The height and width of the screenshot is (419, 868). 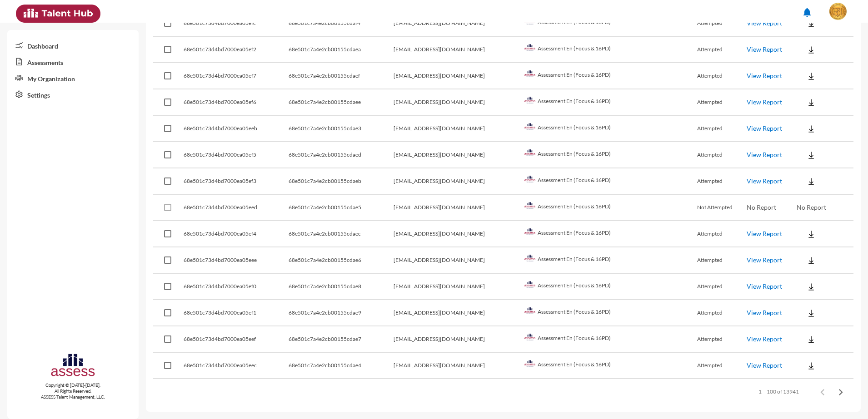 I want to click on td: 68e501c73d4bd7000ea05ef2, so click(x=236, y=50).